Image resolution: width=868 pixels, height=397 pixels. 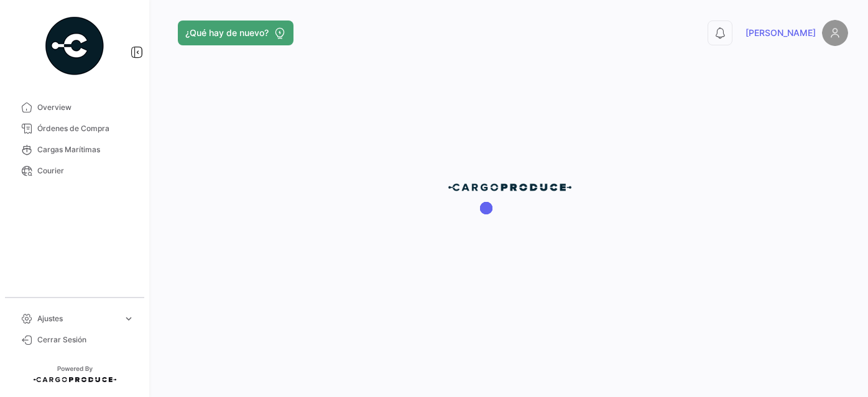 I want to click on span: Ajustes, so click(x=78, y=319).